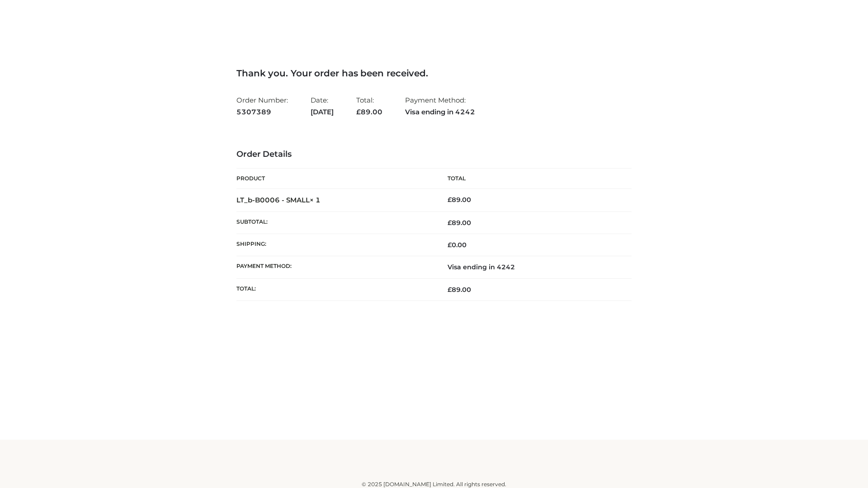  I want to click on li: Date:, so click(322, 106).